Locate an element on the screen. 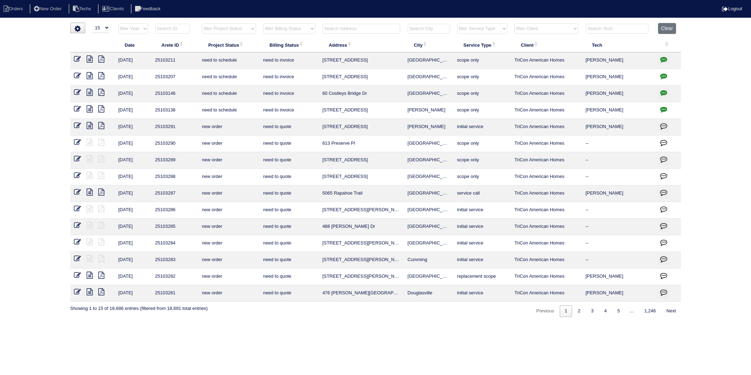 The width and height of the screenshot is (751, 375). li: New Order is located at coordinates (48, 9).